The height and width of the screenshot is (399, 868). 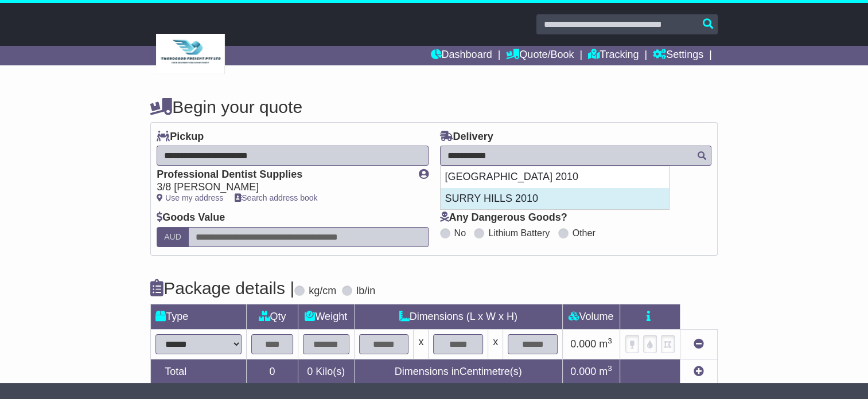 What do you see at coordinates (198, 316) in the screenshot?
I see `td: Type` at bounding box center [198, 316].